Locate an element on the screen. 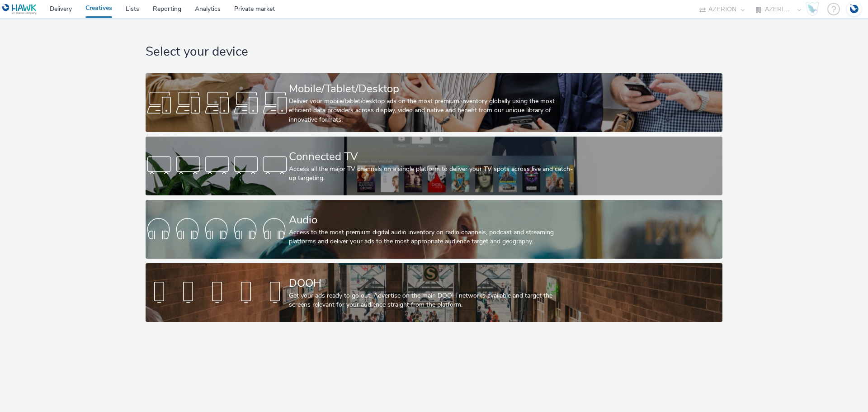  div: Connected TV is located at coordinates (432, 157).